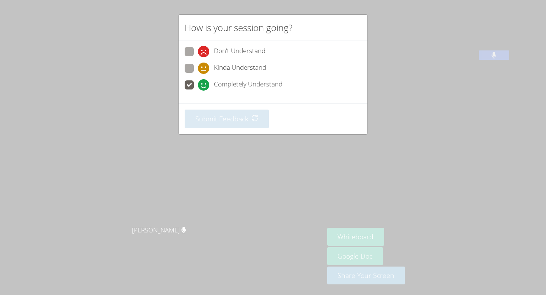  What do you see at coordinates (227, 119) in the screenshot?
I see `button: Submit Feedback` at bounding box center [227, 119].